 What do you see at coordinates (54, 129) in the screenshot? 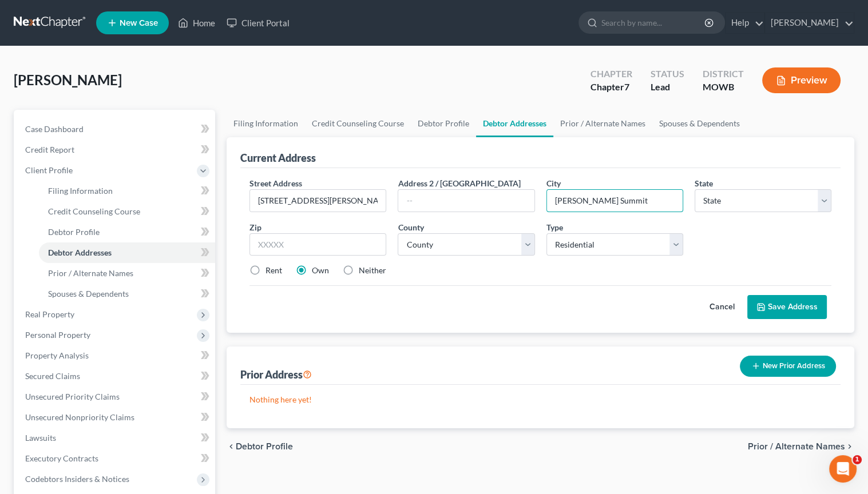
I see `span: Case Dashboard` at bounding box center [54, 129].